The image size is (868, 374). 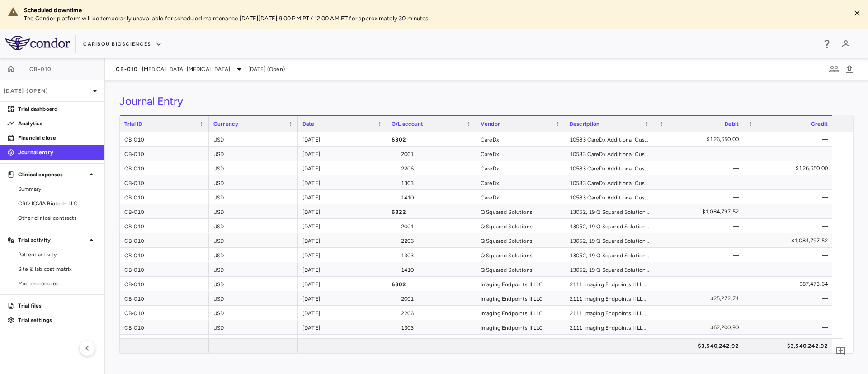 What do you see at coordinates (58, 320) in the screenshot?
I see `p: Trial settings` at bounding box center [58, 320].